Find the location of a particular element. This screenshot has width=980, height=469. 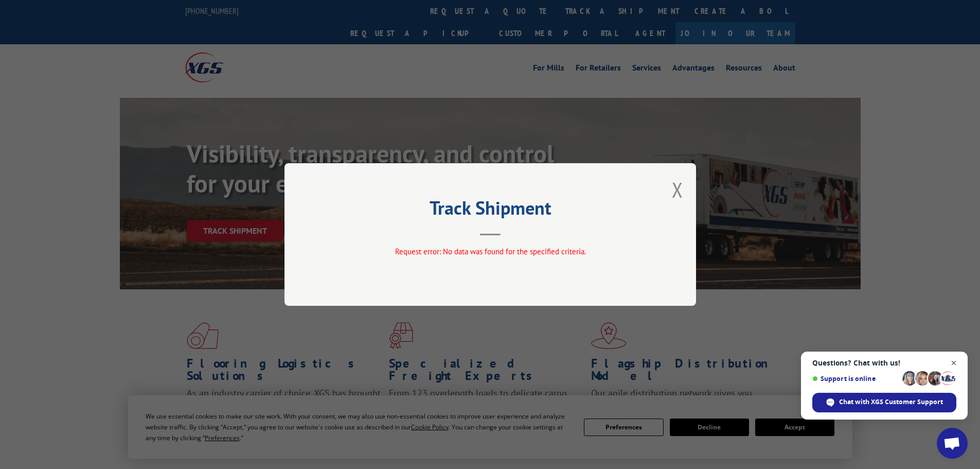

span: Request error: No data was found for the specified criteria. is located at coordinates (490, 251).